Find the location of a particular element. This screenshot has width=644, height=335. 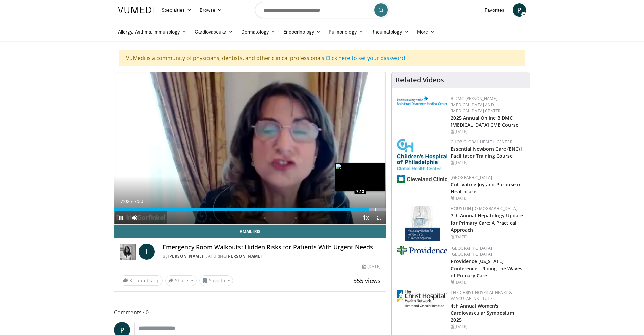

a: Dermatology is located at coordinates (258, 32).